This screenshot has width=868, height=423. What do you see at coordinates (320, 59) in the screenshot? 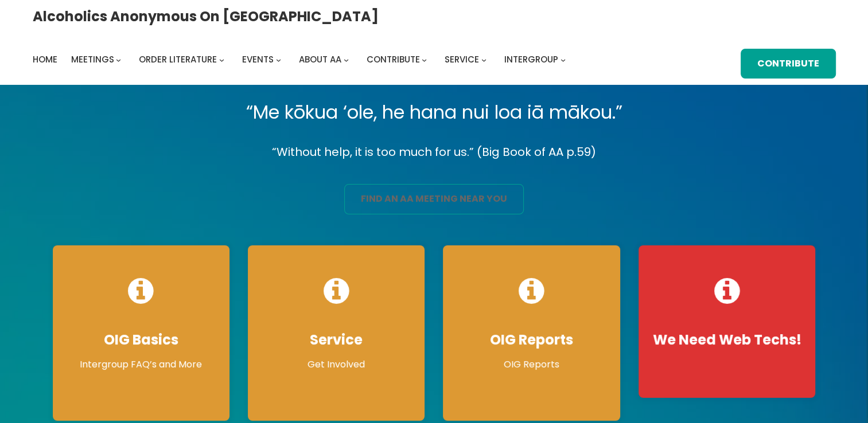
I see `span: About AA` at bounding box center [320, 59].